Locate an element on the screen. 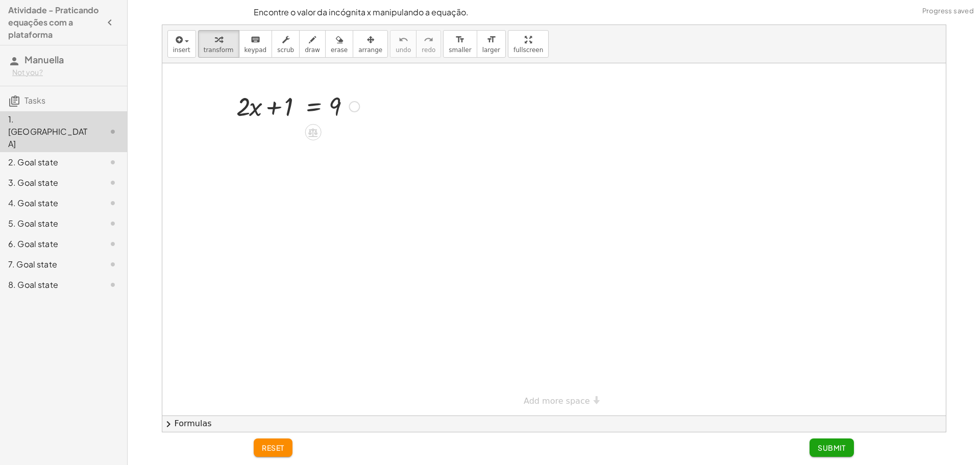  div: 2. Goal state is located at coordinates (49, 162).